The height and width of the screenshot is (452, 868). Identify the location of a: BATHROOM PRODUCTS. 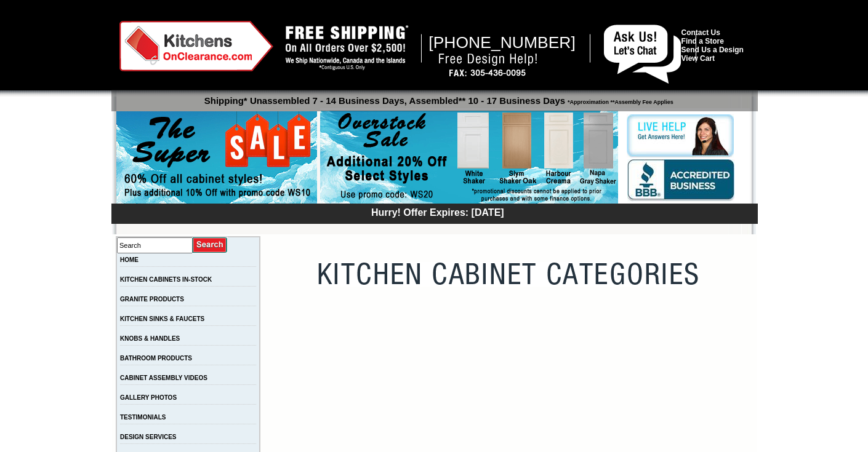
(156, 358).